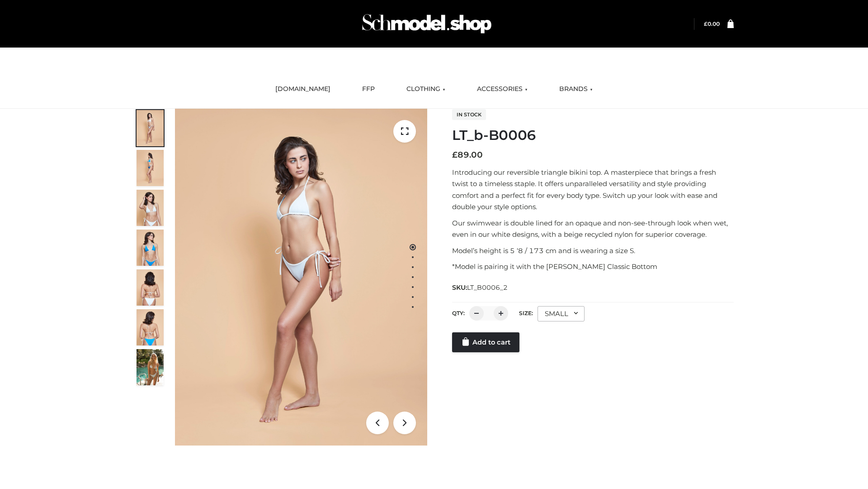  I want to click on img: Schmodel Admin 964, so click(427, 24).